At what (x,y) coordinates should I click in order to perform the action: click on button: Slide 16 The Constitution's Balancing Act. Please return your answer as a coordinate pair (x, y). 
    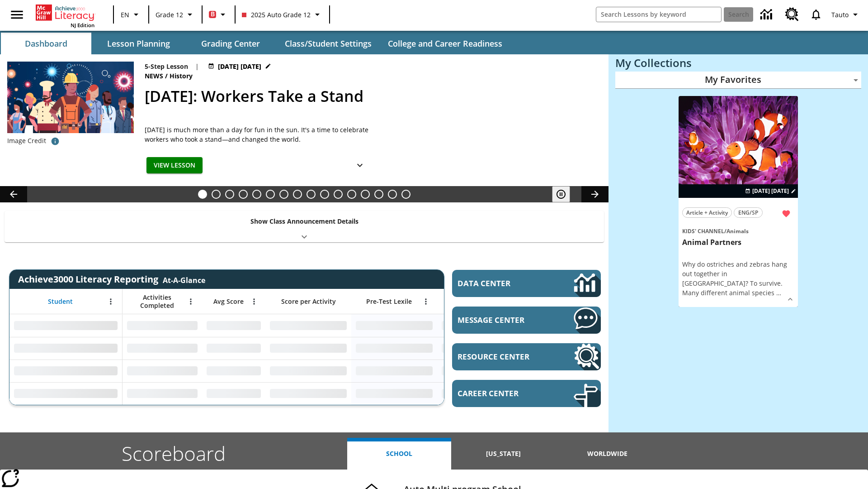
    Looking at the image, I should click on (406, 194).